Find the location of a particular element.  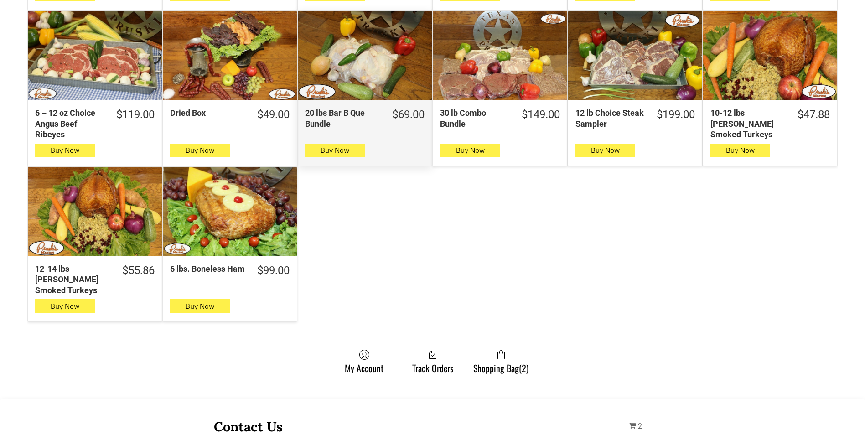

a: 30 lb Combo Bundle is located at coordinates (500, 56).